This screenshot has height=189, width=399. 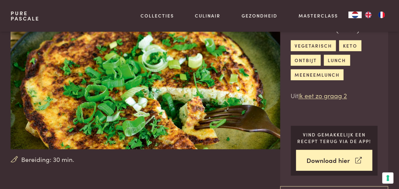 What do you see at coordinates (368, 15) in the screenshot?
I see `aside: Language selected: Nederlands` at bounding box center [368, 15].